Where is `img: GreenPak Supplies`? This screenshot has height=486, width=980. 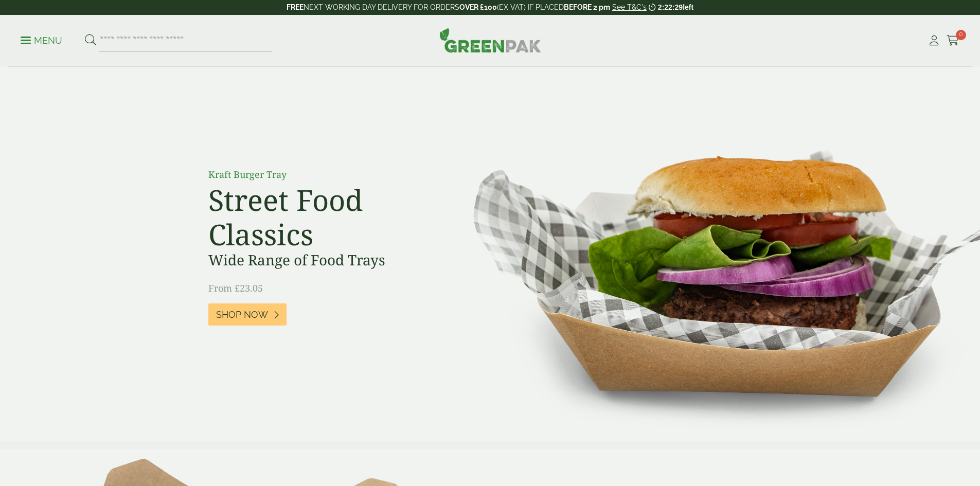
img: GreenPak Supplies is located at coordinates (490, 40).